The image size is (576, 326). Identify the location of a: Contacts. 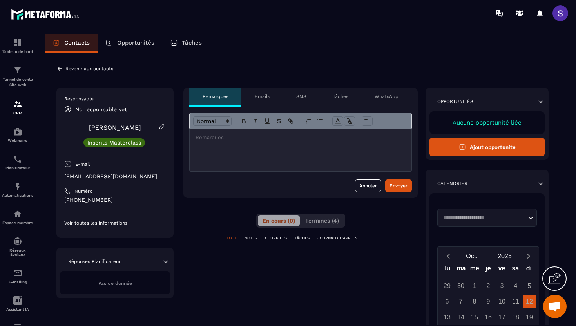
(71, 43).